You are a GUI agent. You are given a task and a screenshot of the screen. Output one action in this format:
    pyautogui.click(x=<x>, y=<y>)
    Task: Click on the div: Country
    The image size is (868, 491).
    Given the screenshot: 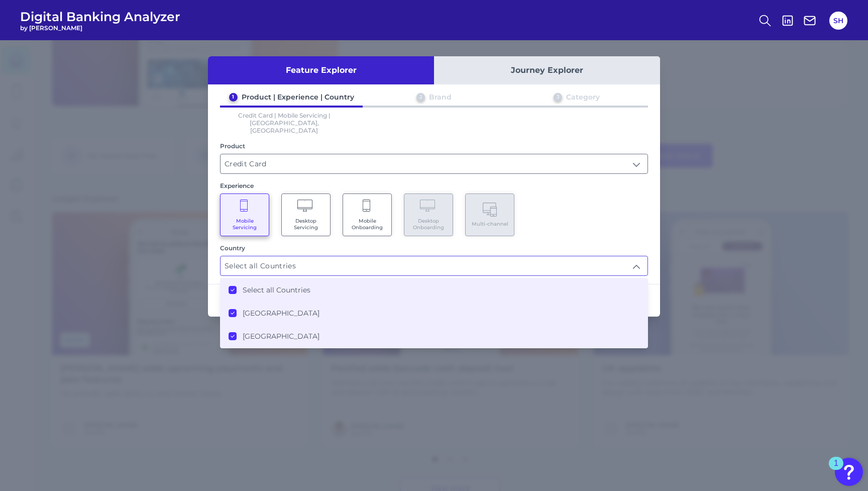 What is the action you would take?
    pyautogui.click(x=434, y=248)
    